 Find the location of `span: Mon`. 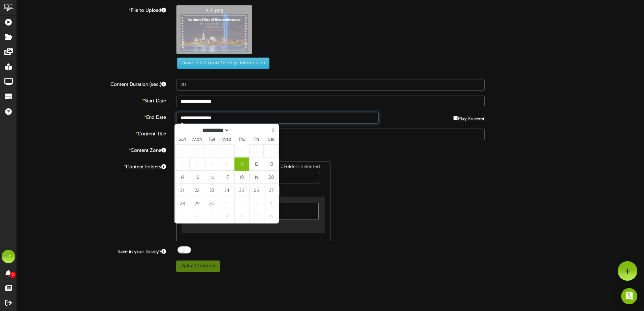

span: Mon is located at coordinates (197, 140).